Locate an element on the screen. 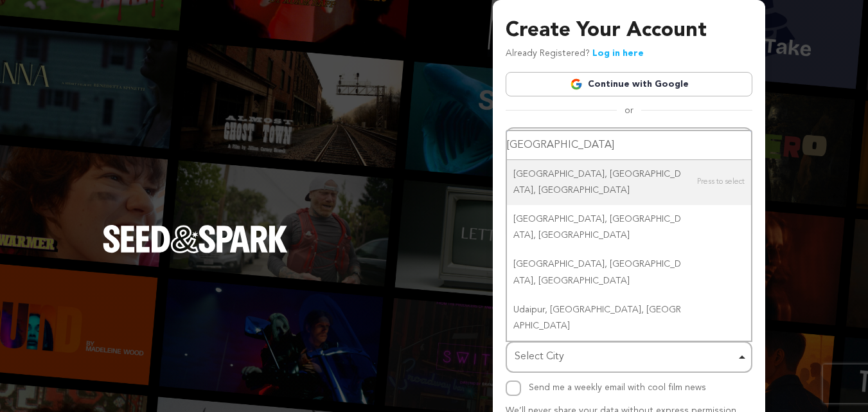  img: Seed&Spark Logo is located at coordinates (196, 239).